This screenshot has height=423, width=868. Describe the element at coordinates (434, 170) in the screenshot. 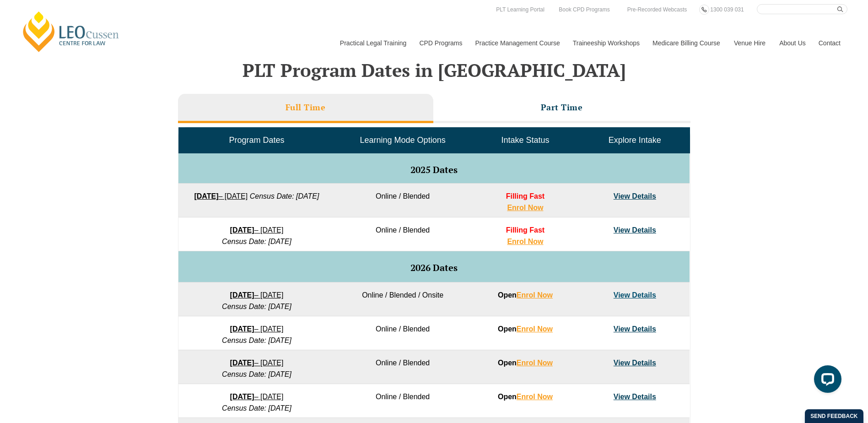

I see `span: 2025 Dates` at that location.